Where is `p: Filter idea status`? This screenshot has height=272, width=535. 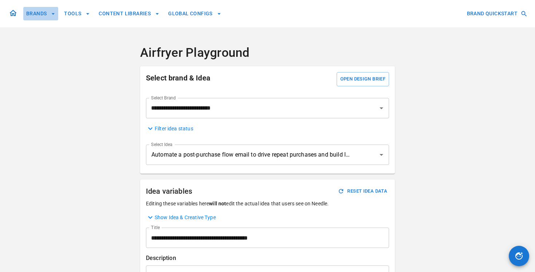 p: Filter idea status is located at coordinates (174, 129).